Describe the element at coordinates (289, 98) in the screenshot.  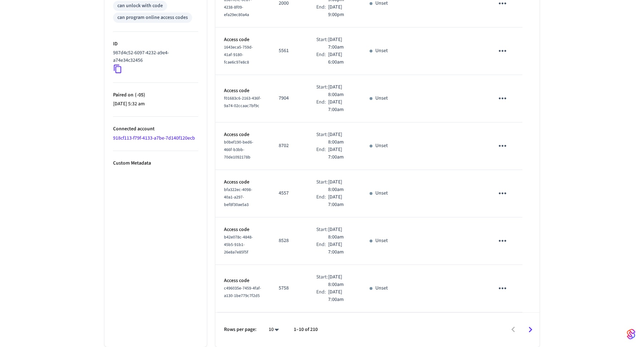
I see `p: 7904` at that location.